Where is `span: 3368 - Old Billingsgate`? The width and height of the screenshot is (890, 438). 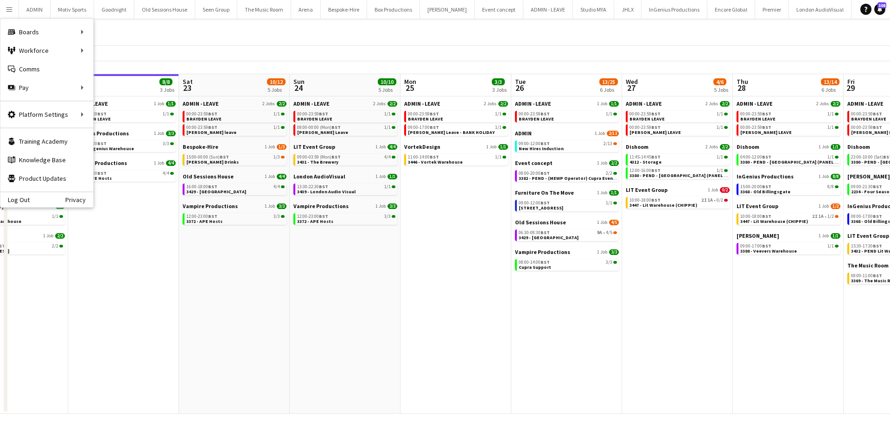
span: 3368 - Old Billingsgate is located at coordinates (766, 192).